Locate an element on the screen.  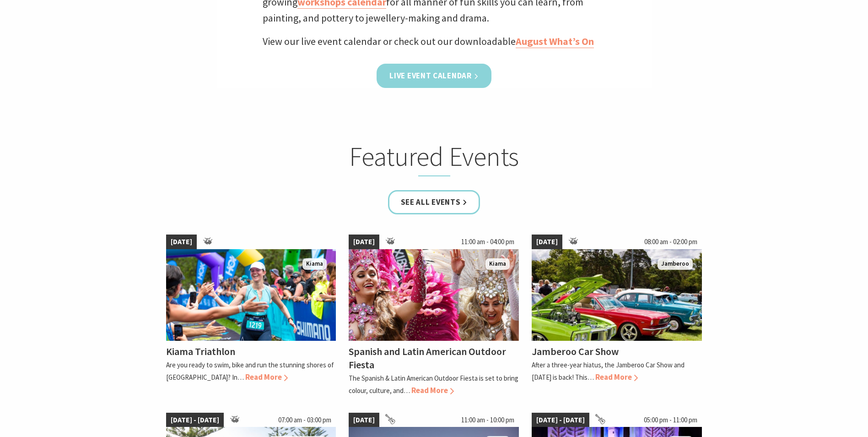
img: kiamatriathlon is located at coordinates (251, 295).